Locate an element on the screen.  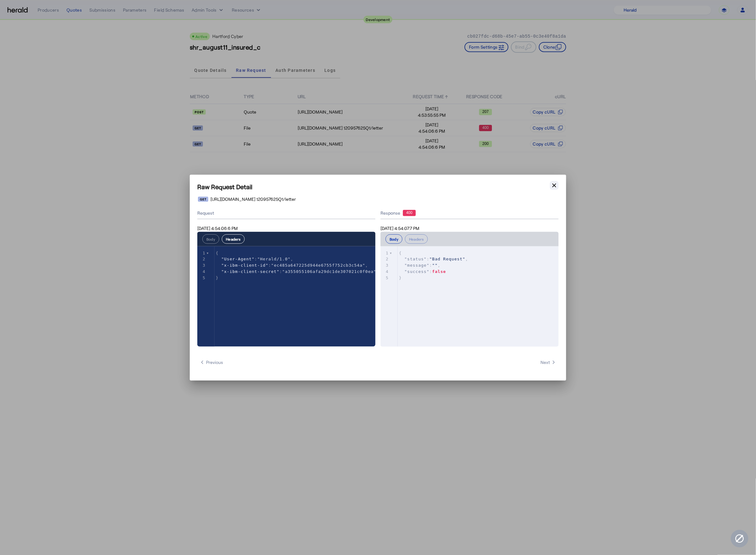
span: "Herald/1.0" is located at coordinates (274, 259).